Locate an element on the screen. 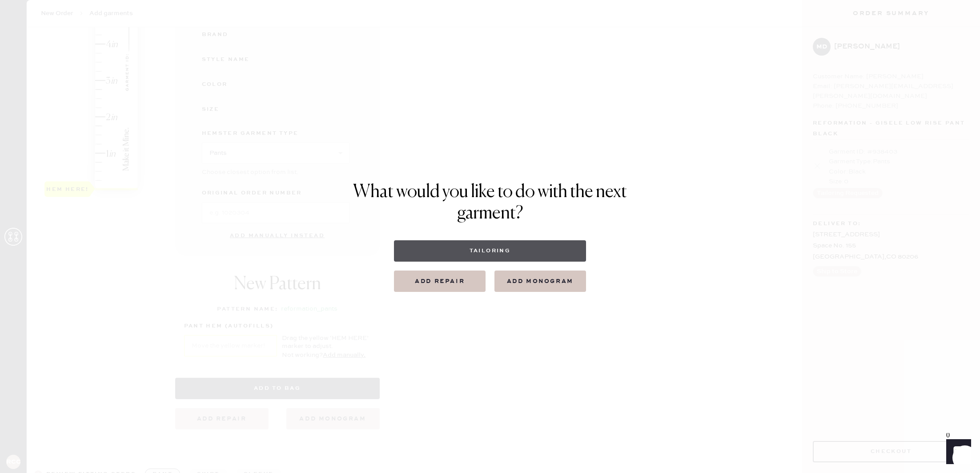 The image size is (980, 473). h1: What would you like to do with the next garment? is located at coordinates (490, 203).